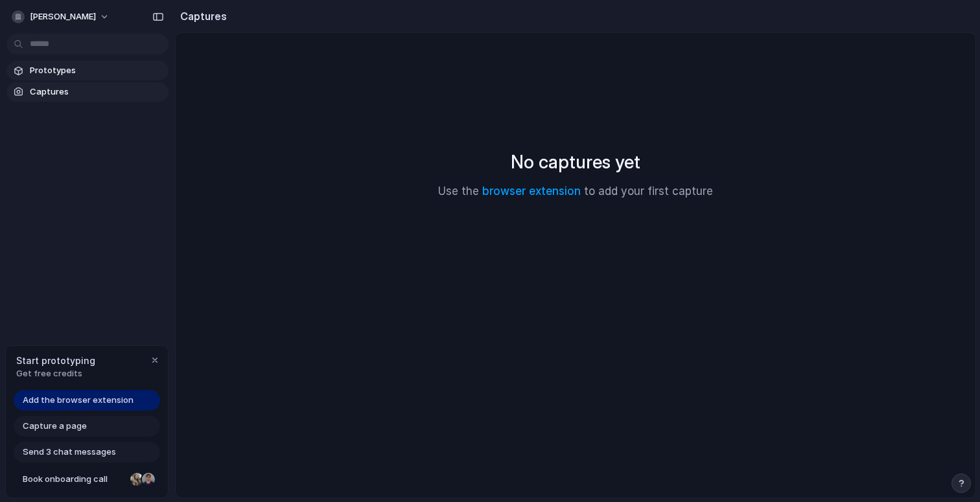 The height and width of the screenshot is (502, 980). Describe the element at coordinates (78, 400) in the screenshot. I see `span: Add the browser extension` at that location.